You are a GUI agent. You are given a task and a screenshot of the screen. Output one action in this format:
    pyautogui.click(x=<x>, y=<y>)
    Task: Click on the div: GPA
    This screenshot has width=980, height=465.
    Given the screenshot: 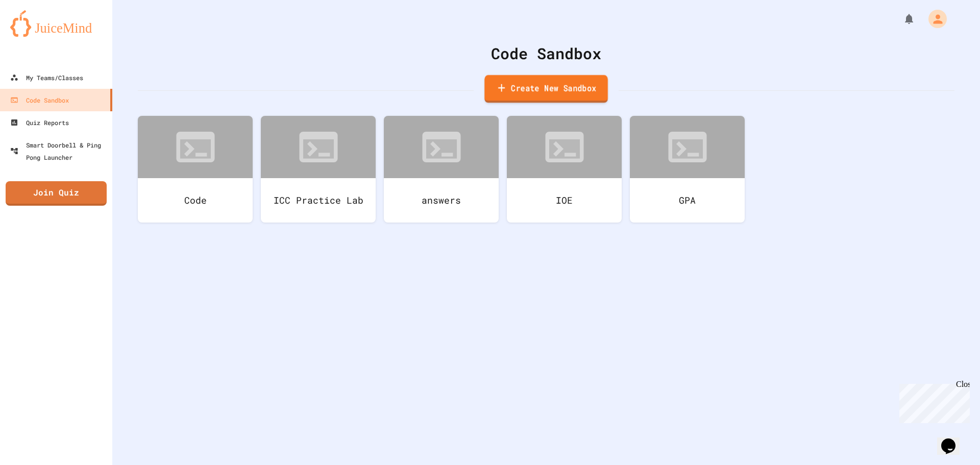 What is the action you would take?
    pyautogui.click(x=687, y=200)
    